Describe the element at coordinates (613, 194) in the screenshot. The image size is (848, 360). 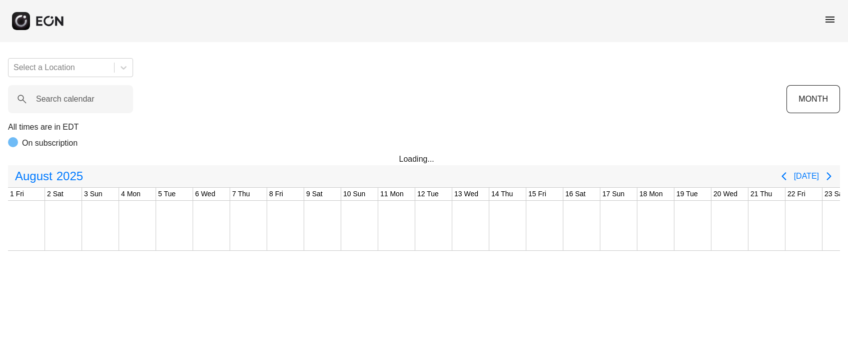
I see `div: 17 Sun` at that location.